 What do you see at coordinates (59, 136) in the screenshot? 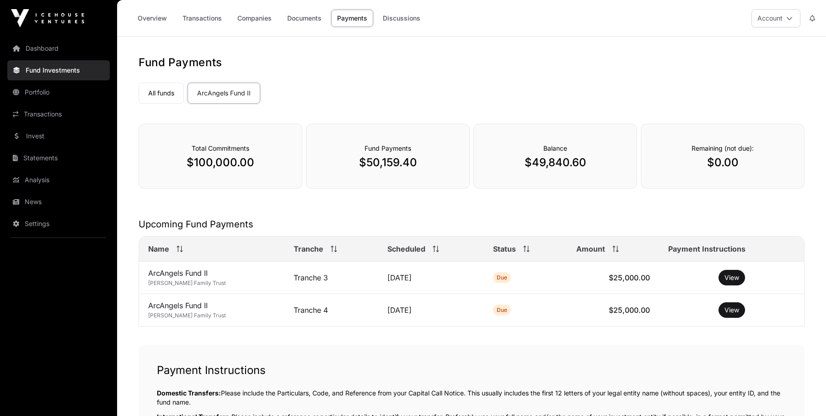
I see `a: Invest` at bounding box center [59, 136].